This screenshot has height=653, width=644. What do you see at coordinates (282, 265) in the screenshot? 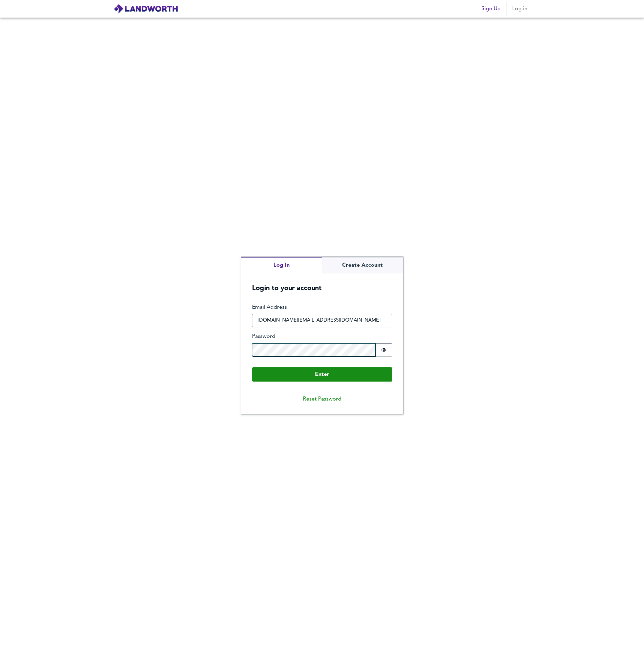
I see `button: Log In` at bounding box center [282, 265].